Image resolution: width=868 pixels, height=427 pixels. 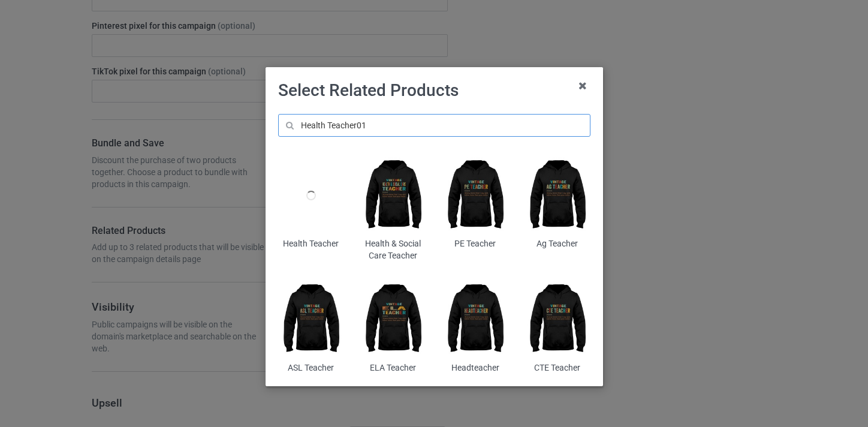 I want to click on h1: Select Related Products, so click(x=434, y=91).